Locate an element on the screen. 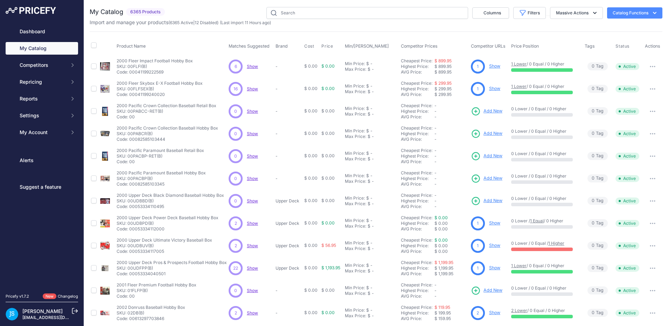 Image resolution: width=668 pixels, height=326 pixels. p: 0 Lower / 0 Equal / 0 Higher is located at coordinates (545, 154).